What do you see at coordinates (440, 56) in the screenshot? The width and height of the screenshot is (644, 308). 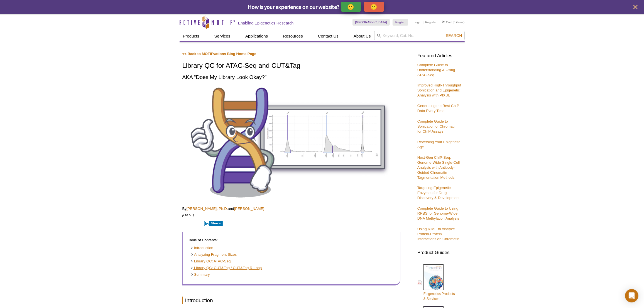 I see `h3: Featured Articles` at bounding box center [440, 56].